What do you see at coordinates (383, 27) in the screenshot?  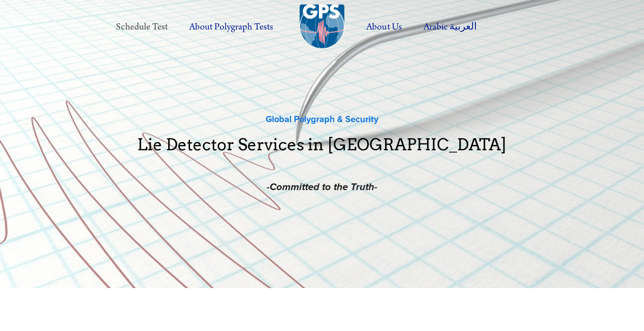 I see `label: About Us` at bounding box center [383, 27].